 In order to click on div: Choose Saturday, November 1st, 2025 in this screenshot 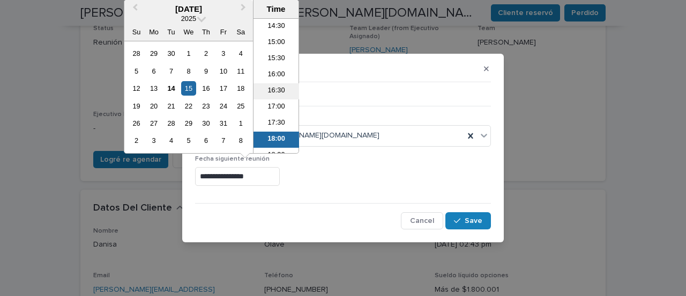, I will do `click(241, 123)`.